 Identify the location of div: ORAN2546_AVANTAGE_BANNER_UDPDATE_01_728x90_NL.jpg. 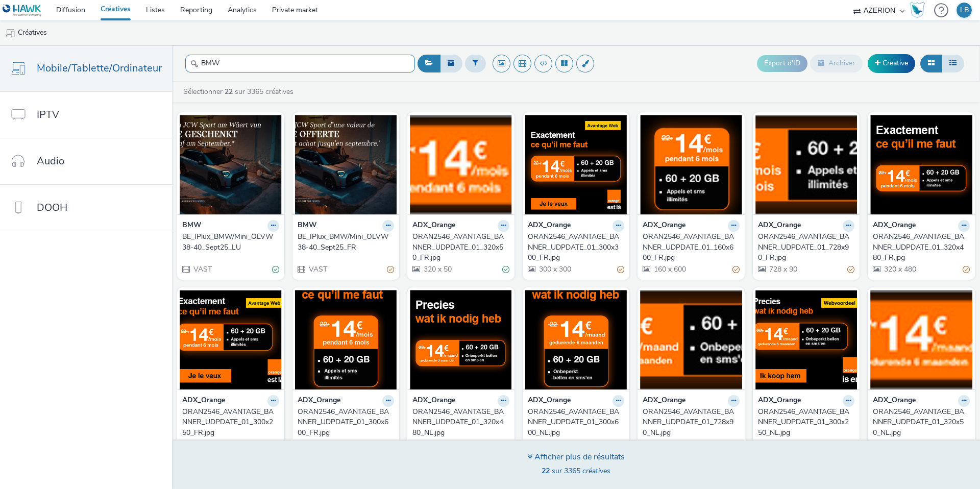
(689, 422).